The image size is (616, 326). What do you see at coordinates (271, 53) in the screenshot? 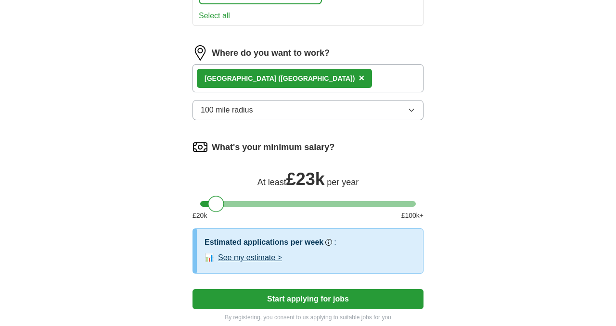
I see `label: Where do you want to work?` at bounding box center [271, 53].